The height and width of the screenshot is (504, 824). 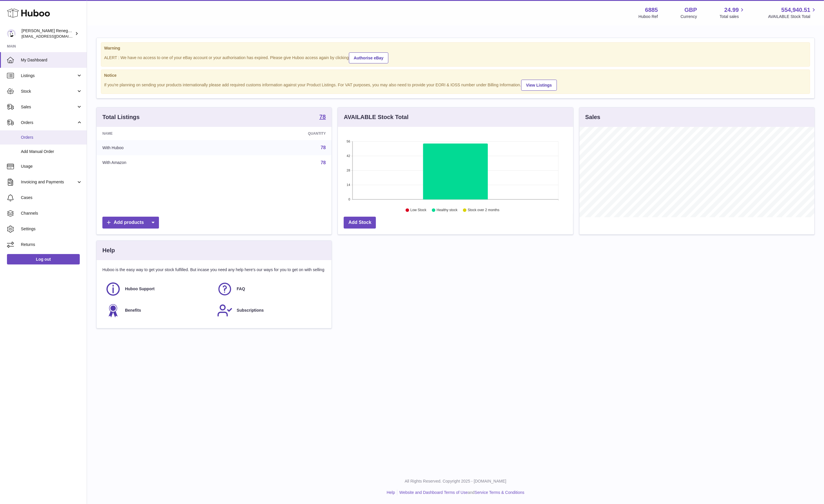 What do you see at coordinates (376, 117) in the screenshot?
I see `h3: AVAILABLE Stock Total` at bounding box center [376, 117].